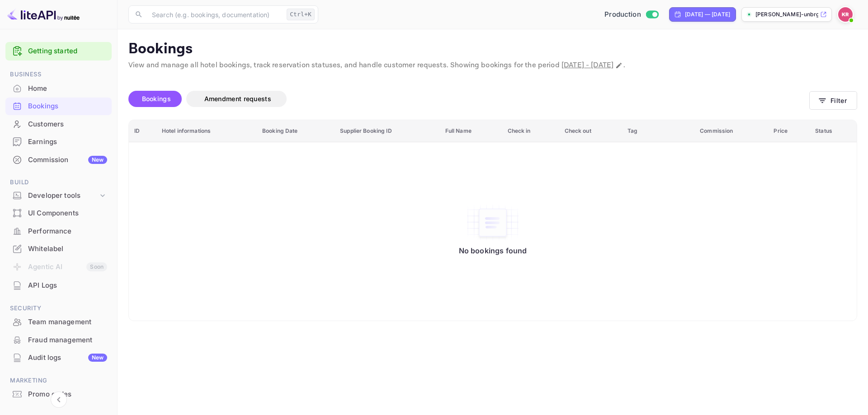 The height and width of the screenshot is (415, 868). I want to click on a: CommissionNew, so click(58, 159).